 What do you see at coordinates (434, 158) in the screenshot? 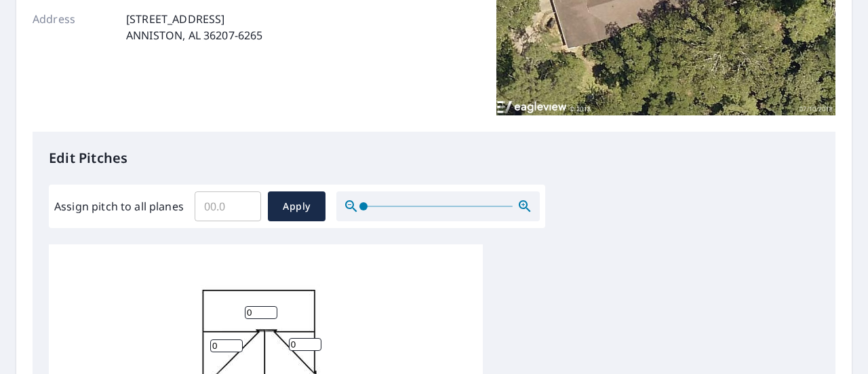
I see `p: Edit Pitches` at bounding box center [434, 158].